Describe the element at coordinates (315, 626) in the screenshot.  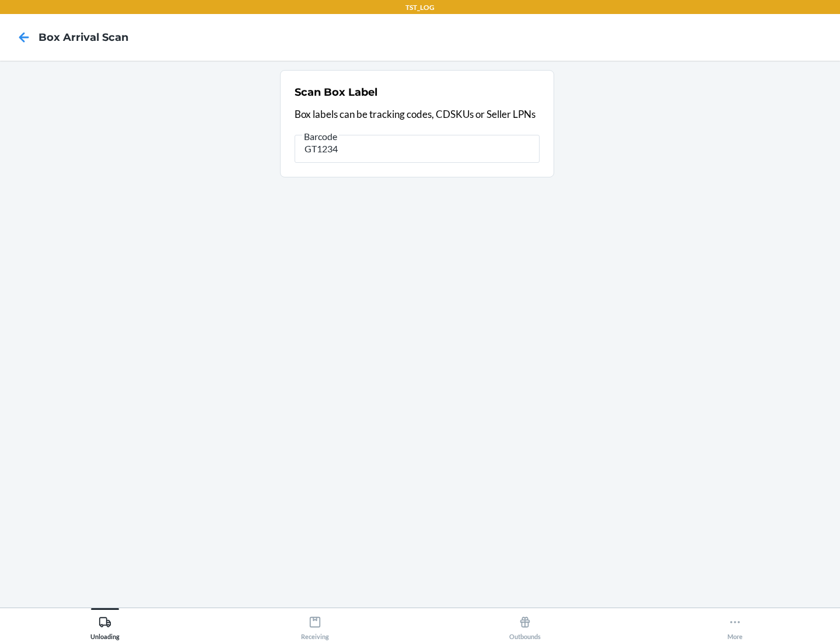
I see `div: Receiving` at that location.